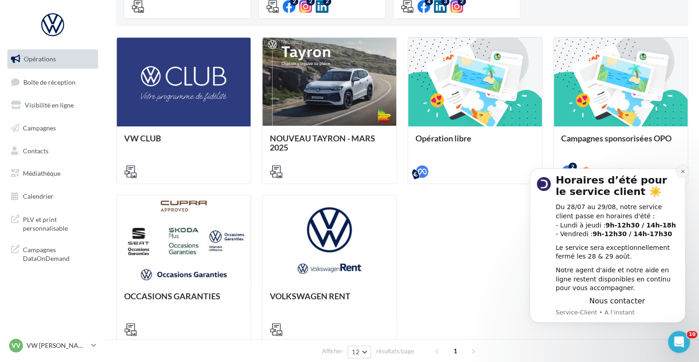 This screenshot has height=362, width=699. I want to click on a: PLV et print personnalisable, so click(53, 223).